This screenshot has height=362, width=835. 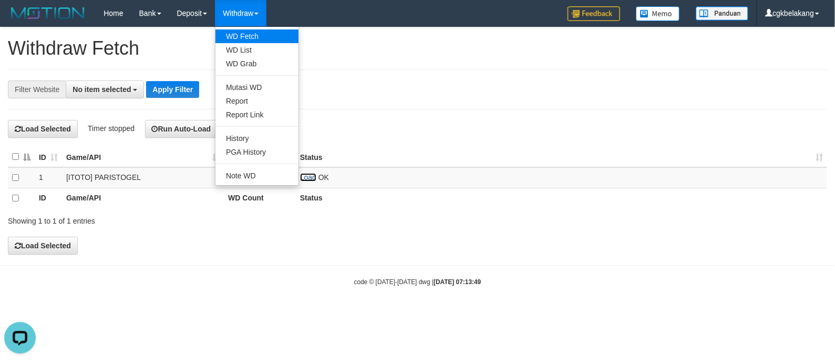 I want to click on th: Status, so click(x=561, y=198).